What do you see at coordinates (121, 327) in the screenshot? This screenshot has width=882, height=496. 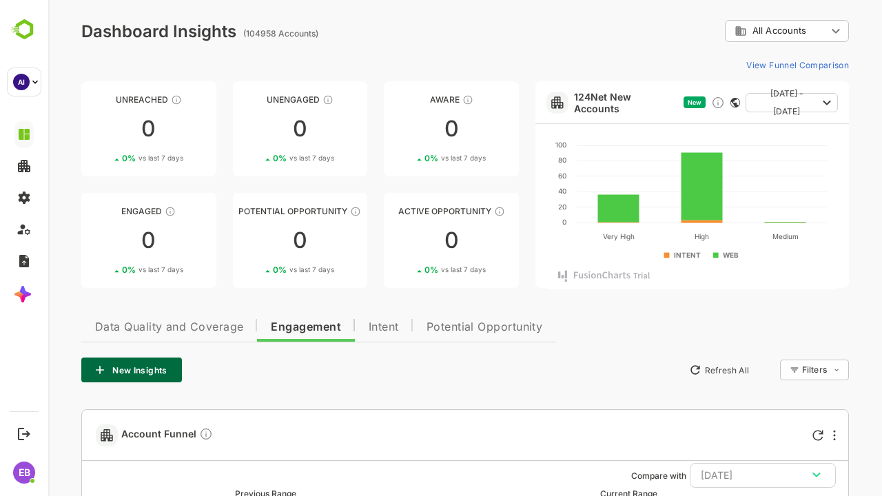 I see `span: Data Quality and Coverage` at bounding box center [121, 327].